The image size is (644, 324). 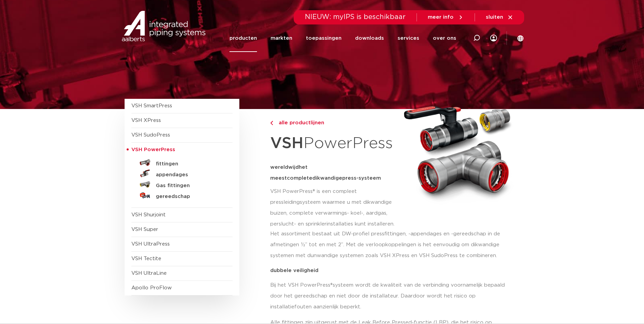 What do you see at coordinates (243, 38) in the screenshot?
I see `a: producten` at bounding box center [243, 38].